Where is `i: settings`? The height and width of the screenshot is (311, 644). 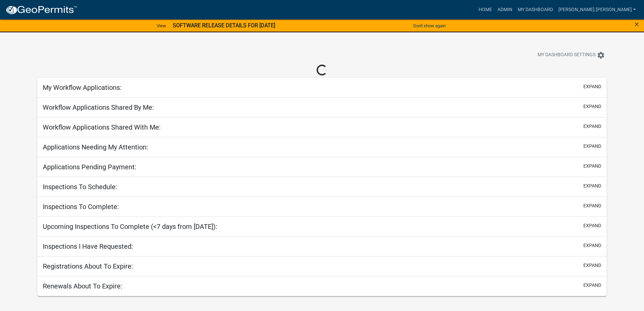
i: settings is located at coordinates (601, 56).